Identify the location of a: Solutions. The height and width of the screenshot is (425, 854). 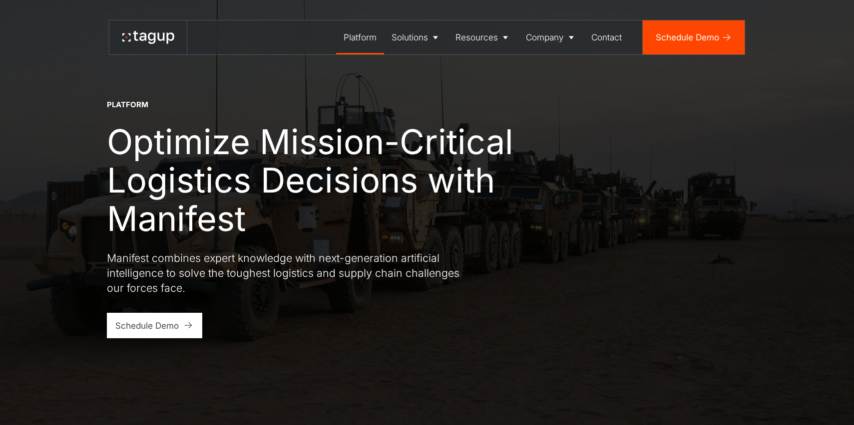
(416, 37).